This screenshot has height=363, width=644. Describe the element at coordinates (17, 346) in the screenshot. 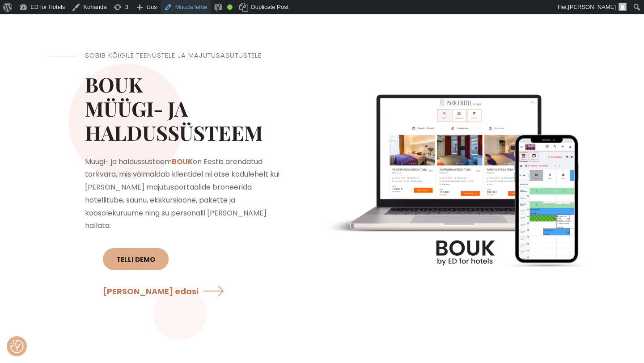

I see `img: Revisit consent button` at that location.